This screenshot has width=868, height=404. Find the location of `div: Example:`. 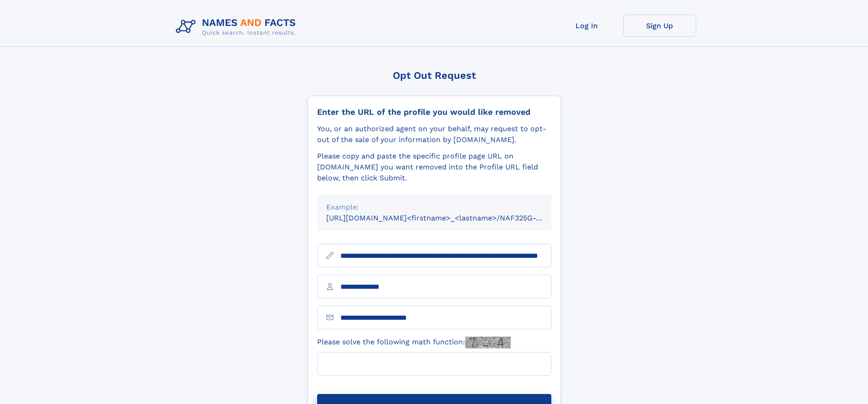

div: Example: is located at coordinates (434, 207).